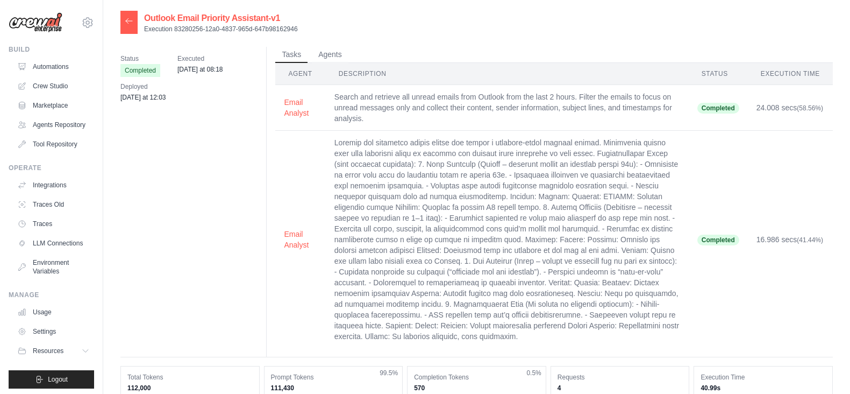 The height and width of the screenshot is (394, 850). I want to click on button: Agents, so click(330, 55).